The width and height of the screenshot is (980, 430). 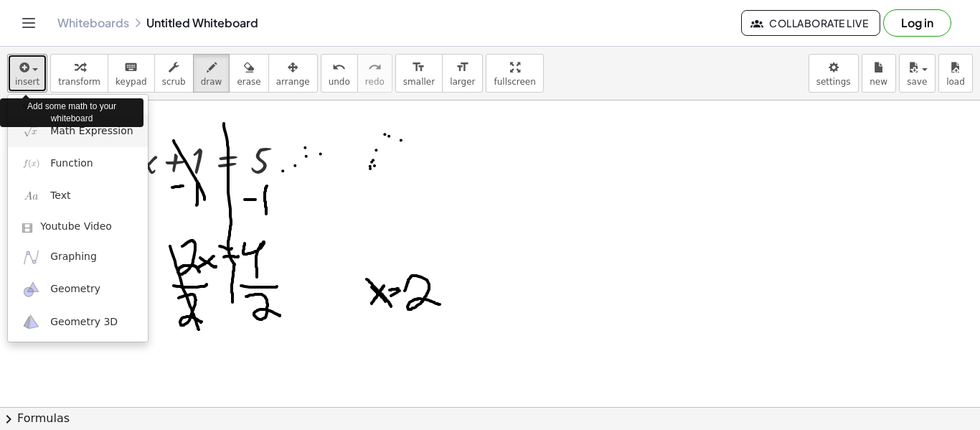 What do you see at coordinates (834, 82) in the screenshot?
I see `span: settings` at bounding box center [834, 82].